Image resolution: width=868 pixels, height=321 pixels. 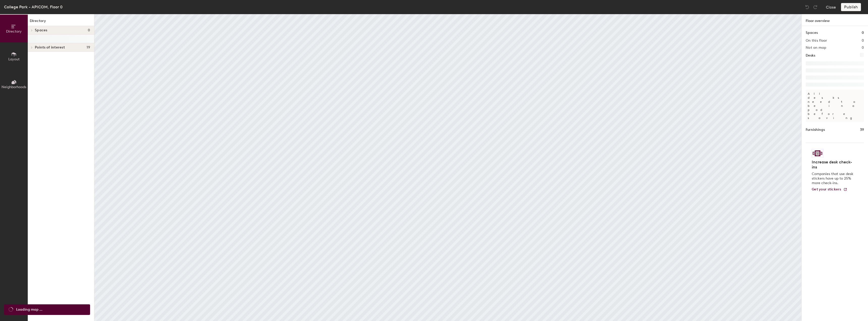 I want to click on p: All desks need to be in a pod before saving, so click(x=834, y=106).